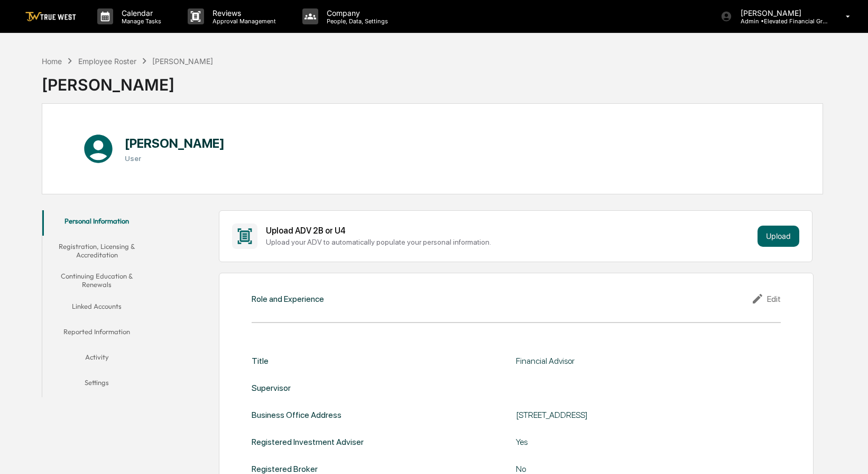  I want to click on div: Title, so click(260, 360).